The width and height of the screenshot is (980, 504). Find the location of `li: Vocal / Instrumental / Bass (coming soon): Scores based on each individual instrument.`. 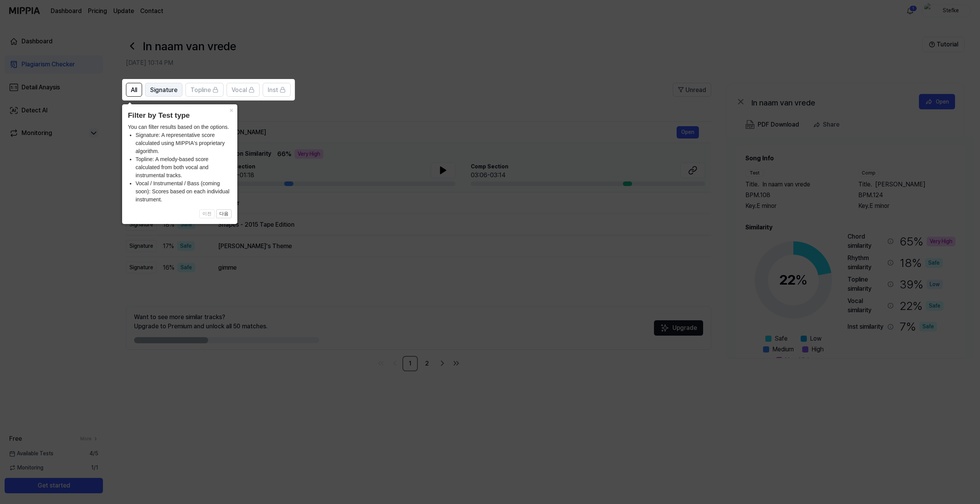

li: Vocal / Instrumental / Bass (coming soon): Scores based on each individual instrument. is located at coordinates (183, 191).